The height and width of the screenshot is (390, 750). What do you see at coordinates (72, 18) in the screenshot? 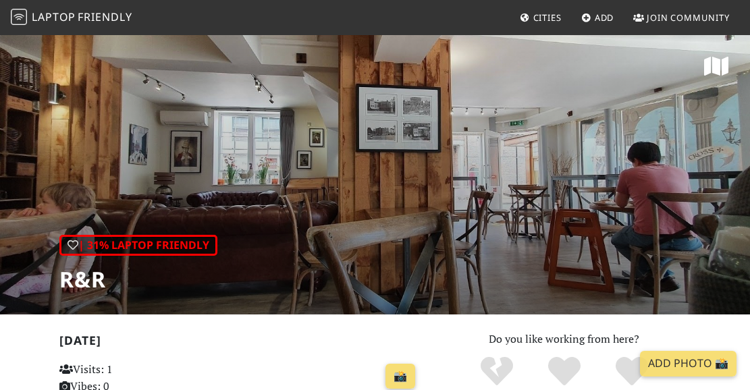
I see `a: LaptopFriendly LaptopFriendly` at bounding box center [72, 18].